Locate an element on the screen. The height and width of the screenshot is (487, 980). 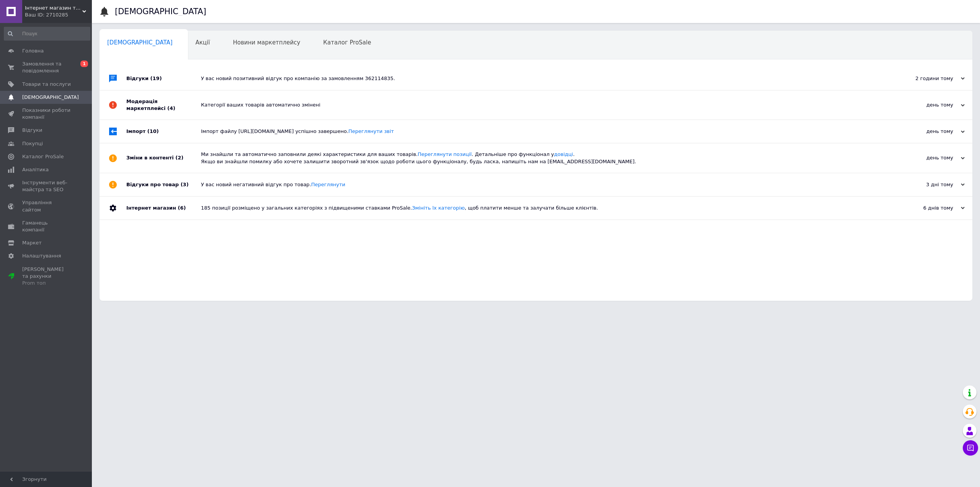
div: У вас новий негативний відгук про товар. is located at coordinates (544, 184).